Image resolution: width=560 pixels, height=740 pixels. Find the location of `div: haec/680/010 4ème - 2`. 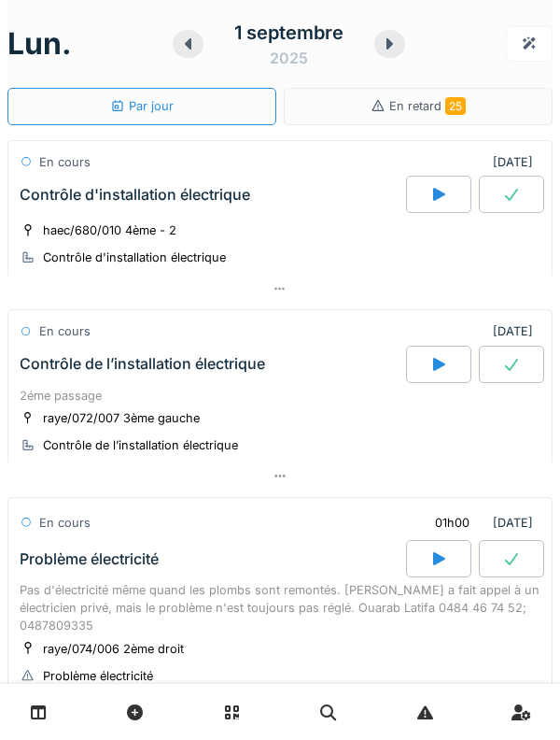

div: haec/680/010 4ème - 2 is located at coordinates (110, 229).